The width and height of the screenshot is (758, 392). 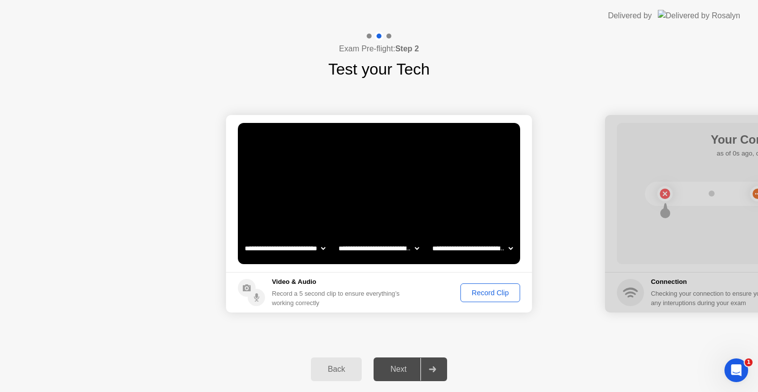 I want to click on div: Next, so click(x=398, y=369).